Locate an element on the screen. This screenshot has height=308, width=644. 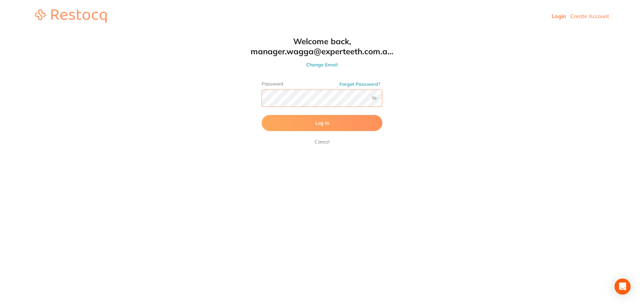
img: restocq_logo.svg is located at coordinates (71, 16).